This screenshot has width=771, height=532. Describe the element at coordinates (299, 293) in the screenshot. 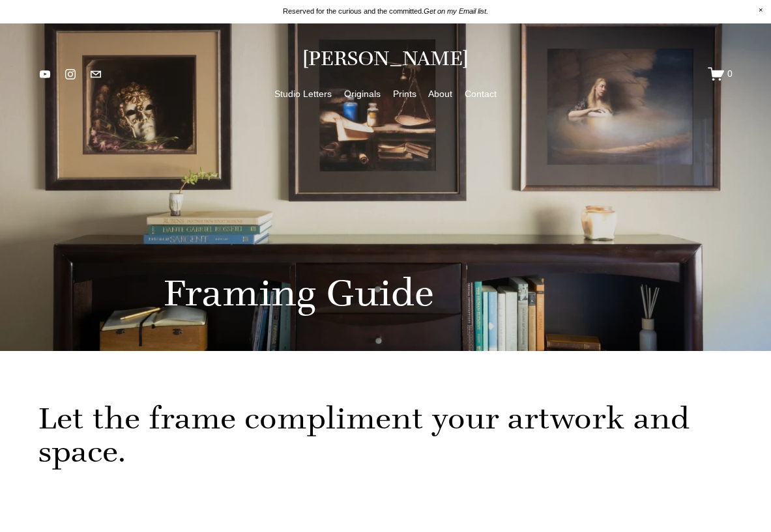

I see `h1: Framing Guide` at that location.